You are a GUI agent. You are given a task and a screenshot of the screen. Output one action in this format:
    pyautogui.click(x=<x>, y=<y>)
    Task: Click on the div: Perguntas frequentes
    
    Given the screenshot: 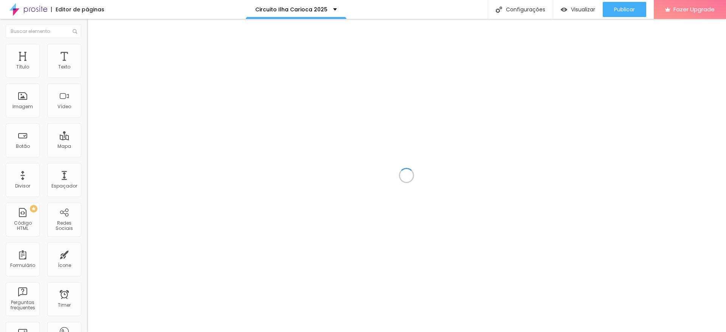 What is the action you would take?
    pyautogui.click(x=22, y=305)
    